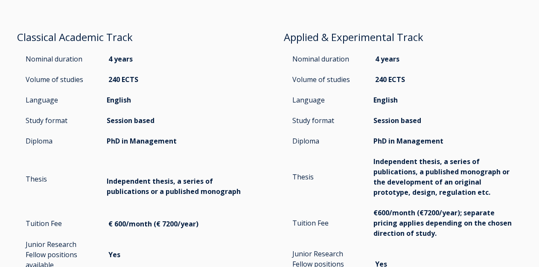  Describe the element at coordinates (441, 177) in the screenshot. I see `span: Independent thesis, a series of publications, a published monograph or the development of an orig...` at that location.